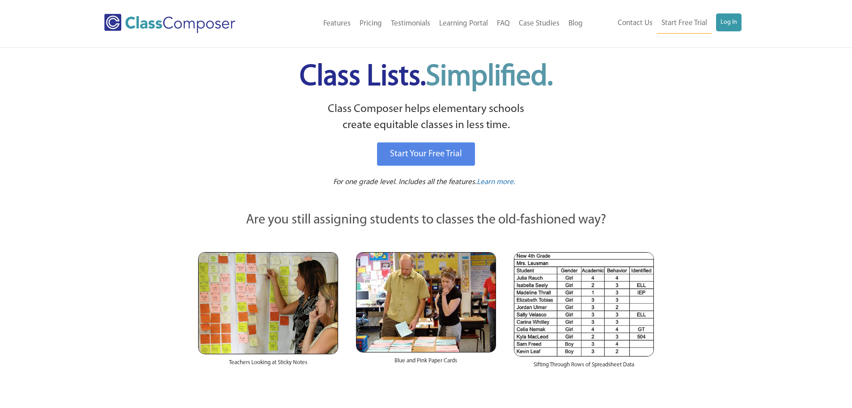 This screenshot has width=852, height=408. What do you see at coordinates (170, 23) in the screenshot?
I see `img: Class Composer` at bounding box center [170, 23].